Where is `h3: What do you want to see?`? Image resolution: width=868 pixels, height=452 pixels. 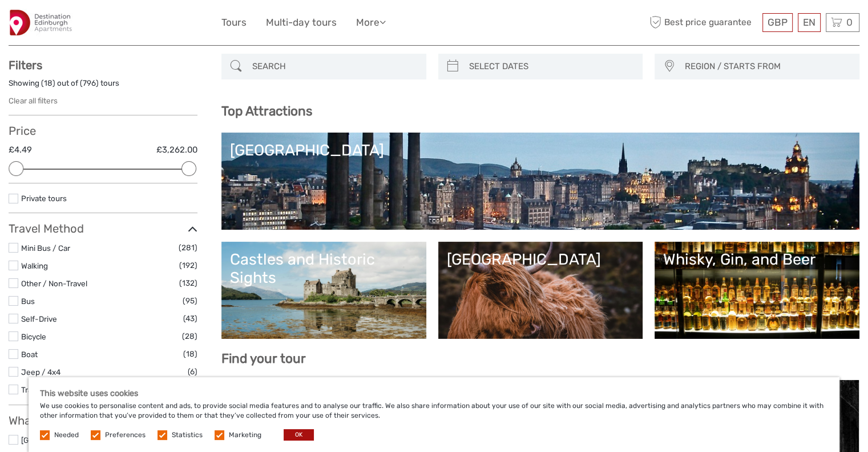 h3: What do you want to see? is located at coordinates (103, 420).